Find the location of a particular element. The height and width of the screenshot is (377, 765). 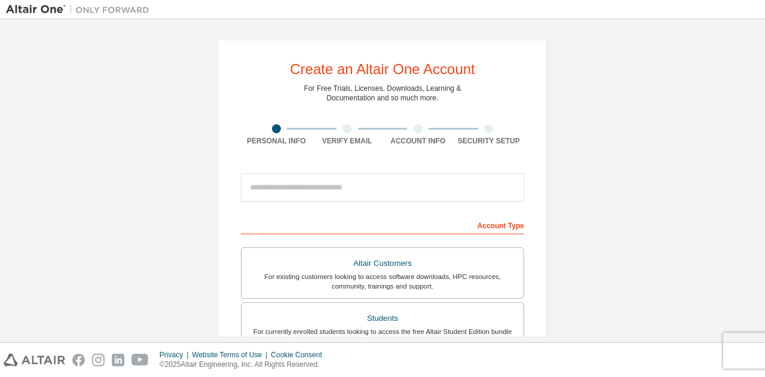

img: linkedin.svg is located at coordinates (118, 360).